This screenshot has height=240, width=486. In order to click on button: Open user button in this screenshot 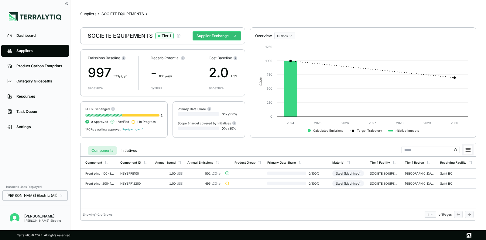, I will do `click(15, 218)`.